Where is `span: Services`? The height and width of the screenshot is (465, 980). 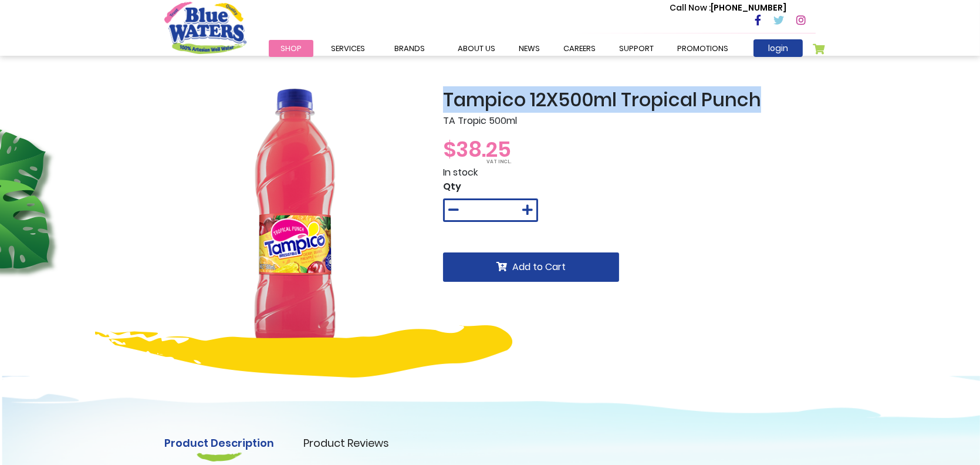 span: Services is located at coordinates (348, 48).